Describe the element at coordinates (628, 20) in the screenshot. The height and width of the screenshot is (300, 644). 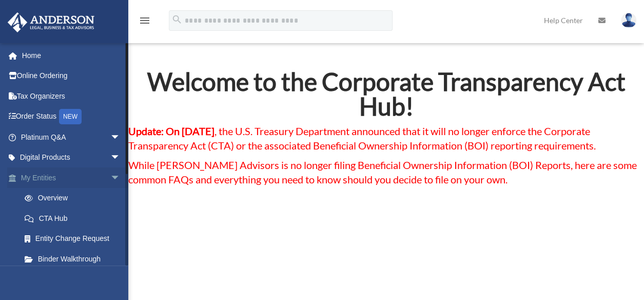
I see `img: User Pic` at that location.